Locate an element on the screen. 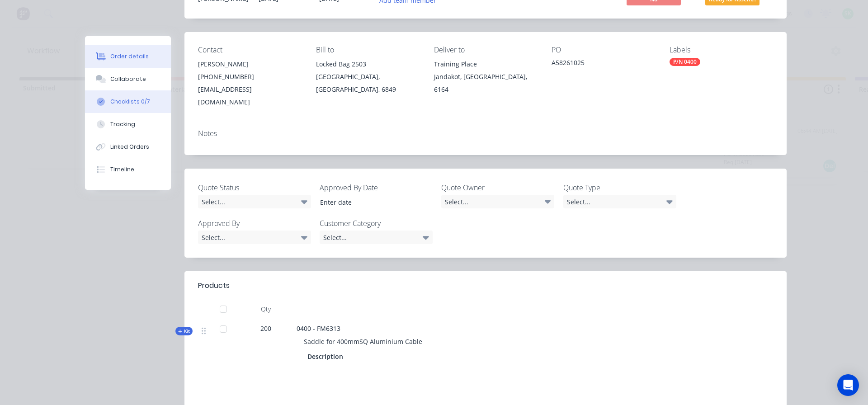 The width and height of the screenshot is (868, 405). label: Quote Status is located at coordinates (254, 188).